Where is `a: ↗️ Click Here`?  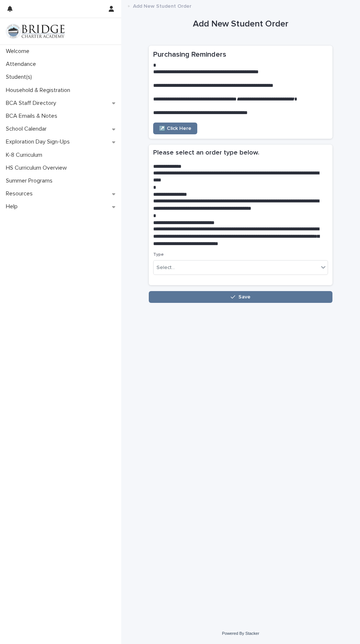
a: ↗️ Click Here is located at coordinates (175, 129).